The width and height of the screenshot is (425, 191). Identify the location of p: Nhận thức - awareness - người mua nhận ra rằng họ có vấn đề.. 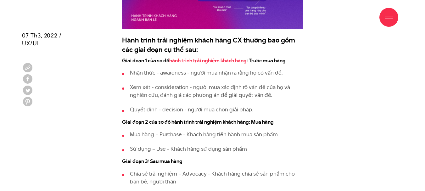
(216, 73).